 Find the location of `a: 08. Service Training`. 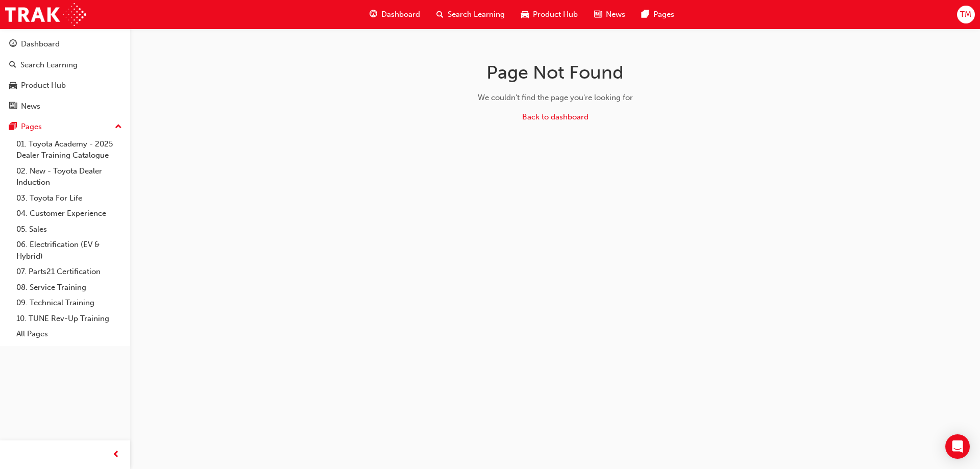

a: 08. Service Training is located at coordinates (69, 288).